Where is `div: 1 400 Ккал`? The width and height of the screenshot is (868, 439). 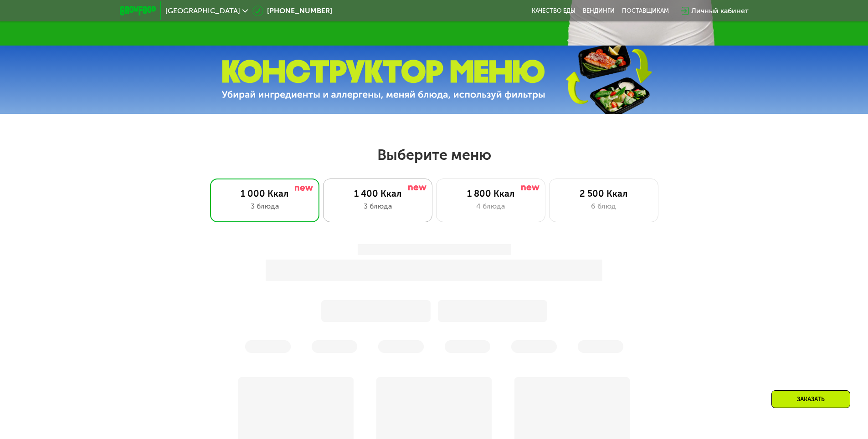 div: 1 400 Ккал is located at coordinates (378, 194).